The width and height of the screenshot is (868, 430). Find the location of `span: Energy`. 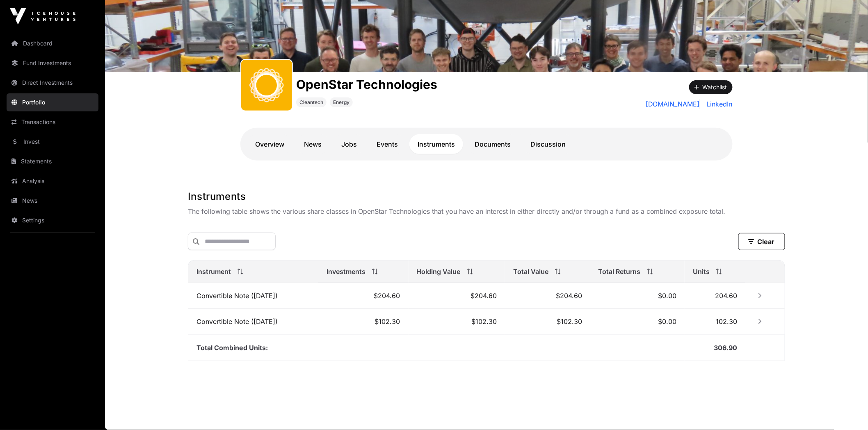

span: Energy is located at coordinates (341, 102).